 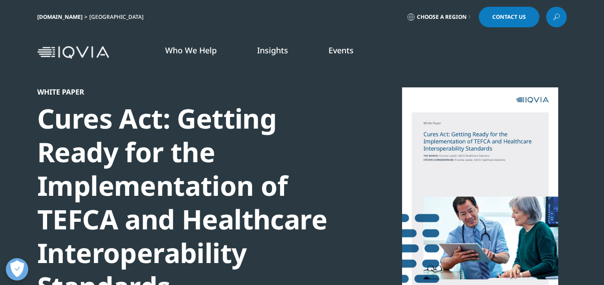 What do you see at coordinates (191, 92) in the screenshot?
I see `div: White Paper` at bounding box center [191, 92].